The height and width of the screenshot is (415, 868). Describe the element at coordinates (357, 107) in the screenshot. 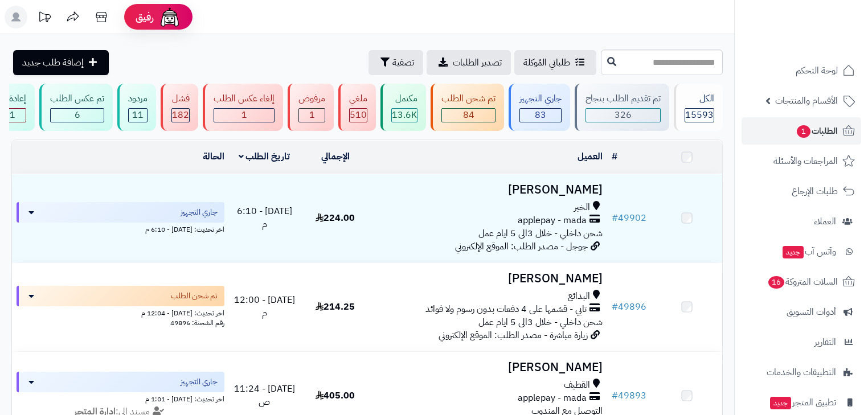

I see `a: ملغي 510` at that location.